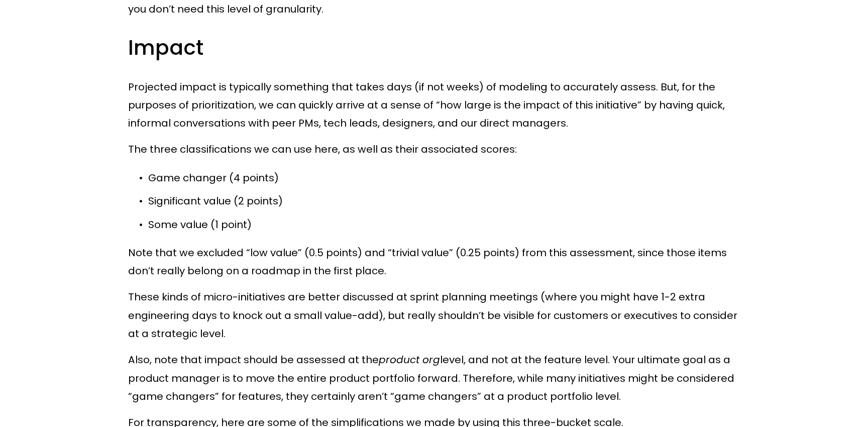 This screenshot has height=427, width=868. I want to click on em: product org, so click(410, 360).